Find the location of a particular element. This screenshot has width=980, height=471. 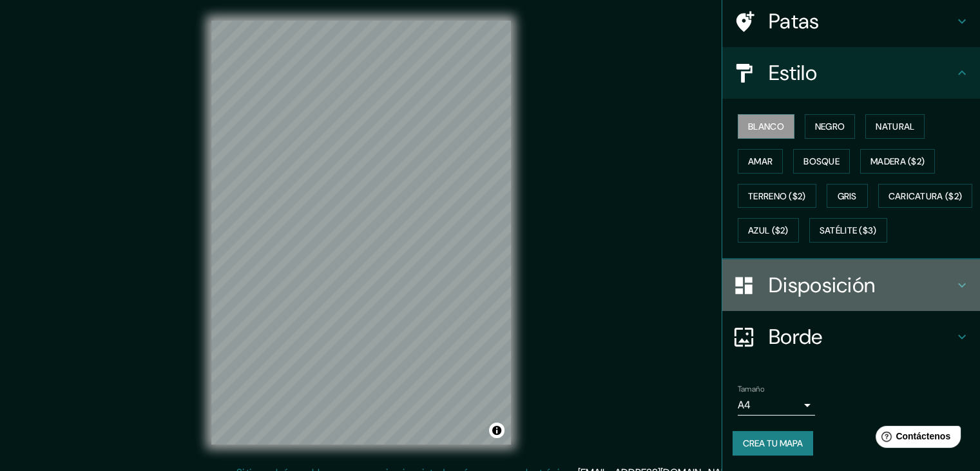

font: Terreno ($2) is located at coordinates (777, 196).